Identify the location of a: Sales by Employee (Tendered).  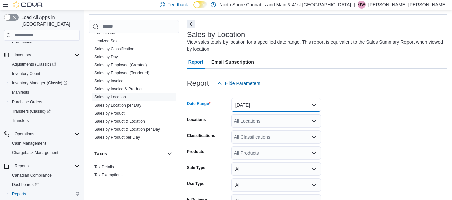
(122, 73).